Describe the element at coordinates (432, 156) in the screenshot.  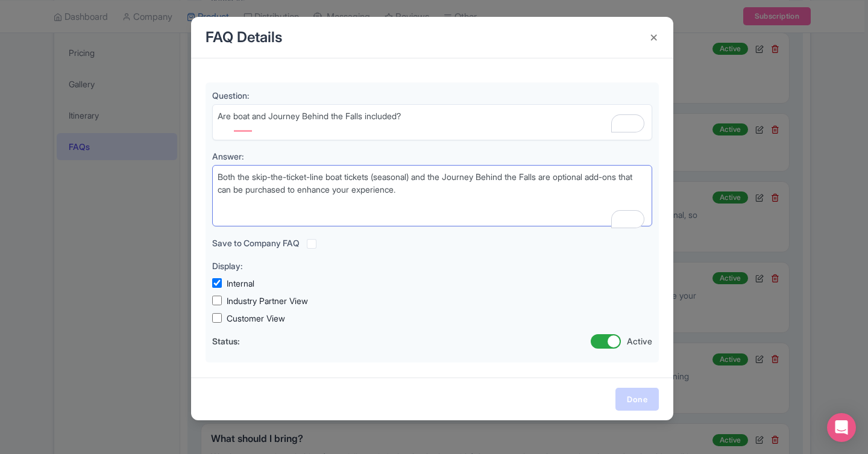
I see `label: Answer:` at that location.